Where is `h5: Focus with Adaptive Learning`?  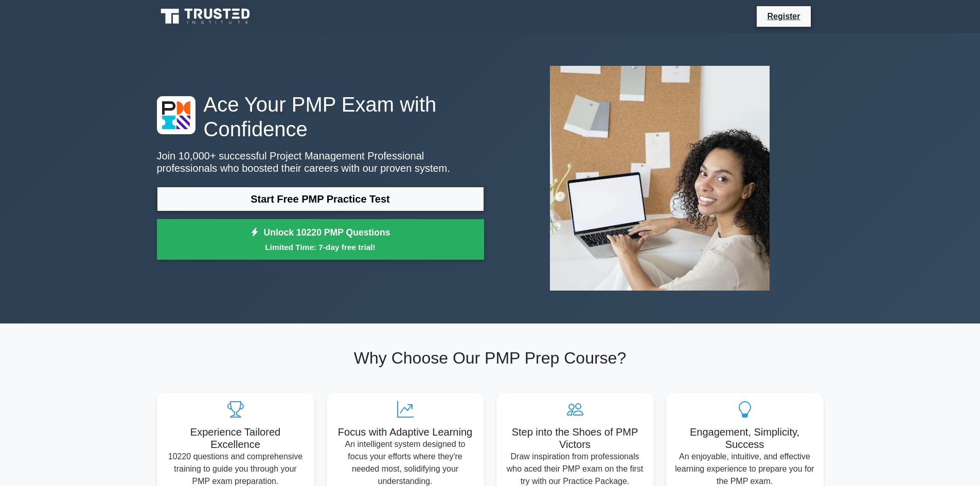 h5: Focus with Adaptive Learning is located at coordinates (405, 432).